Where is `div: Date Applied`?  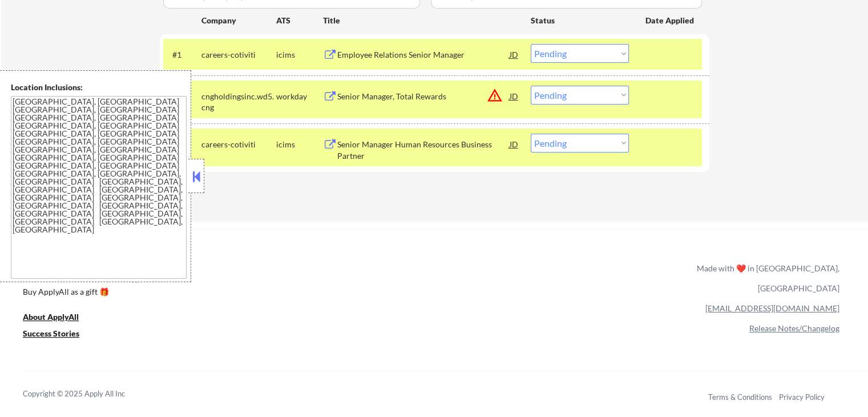
div: Date Applied is located at coordinates (670, 21).